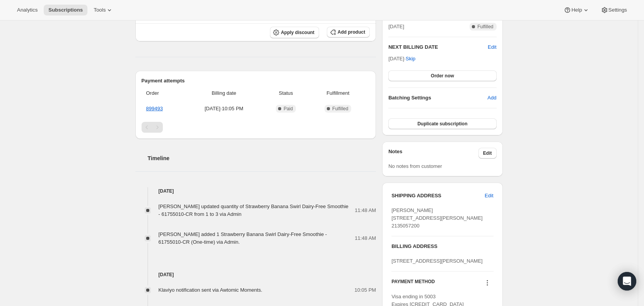  Describe the element at coordinates (224, 93) in the screenshot. I see `span: Billing date` at that location.